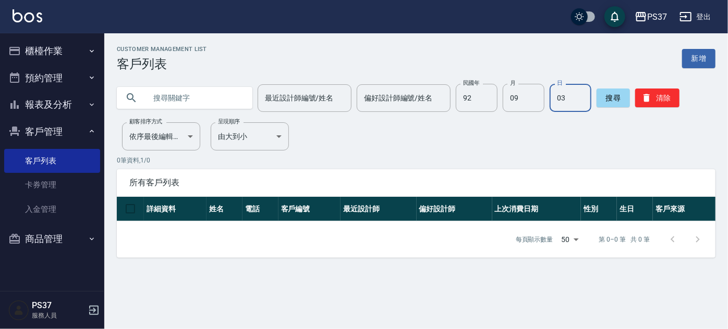  Describe the element at coordinates (454, 209) in the screenshot. I see `th: 偏好設計師` at that location.